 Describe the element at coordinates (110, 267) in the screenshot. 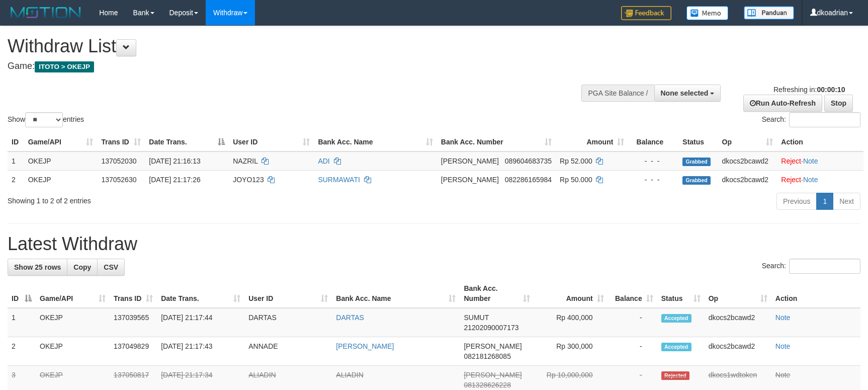

I see `span: CSV` at that location.